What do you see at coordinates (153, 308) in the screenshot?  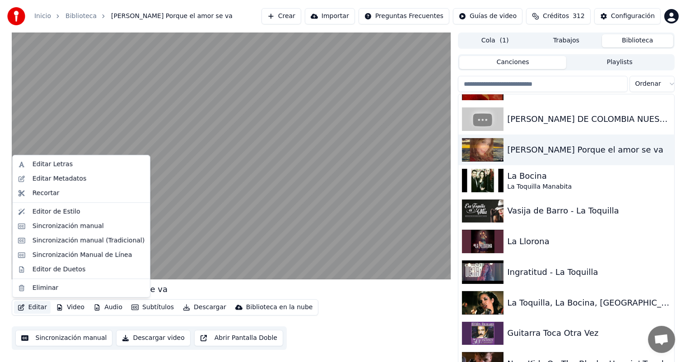 I see `button: Subtítulos` at bounding box center [153, 308].